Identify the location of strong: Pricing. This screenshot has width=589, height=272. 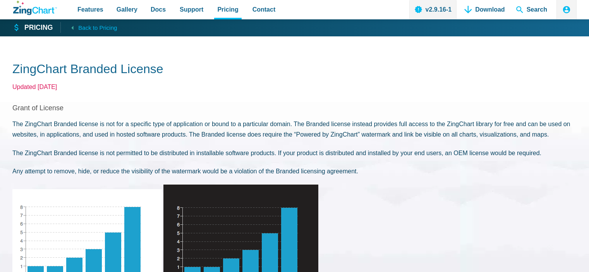
(38, 28).